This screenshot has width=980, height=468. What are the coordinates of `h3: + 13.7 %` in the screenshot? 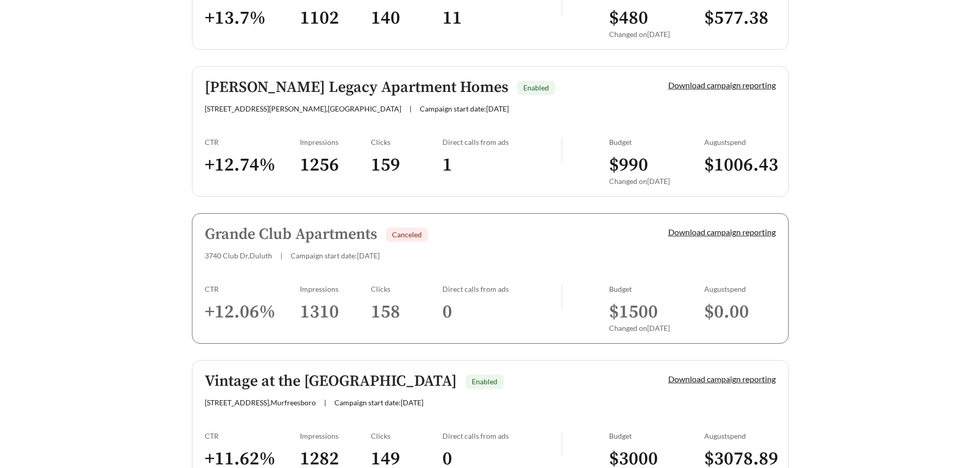 It's located at (252, 18).